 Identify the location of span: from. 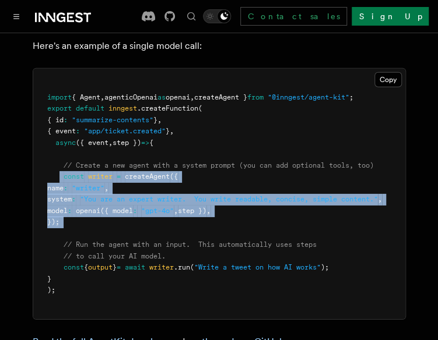
(255, 97).